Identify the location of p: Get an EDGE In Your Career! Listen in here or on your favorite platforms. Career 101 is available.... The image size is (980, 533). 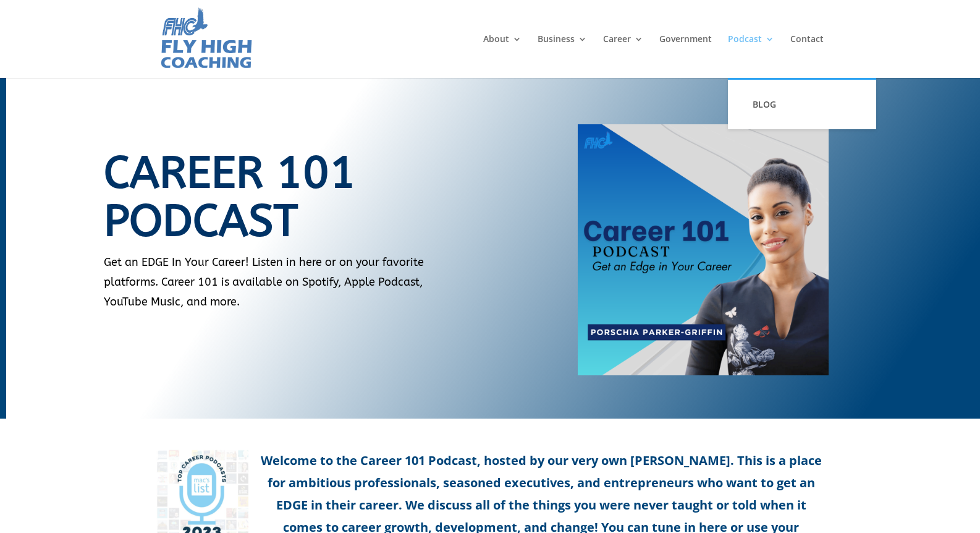
(283, 282).